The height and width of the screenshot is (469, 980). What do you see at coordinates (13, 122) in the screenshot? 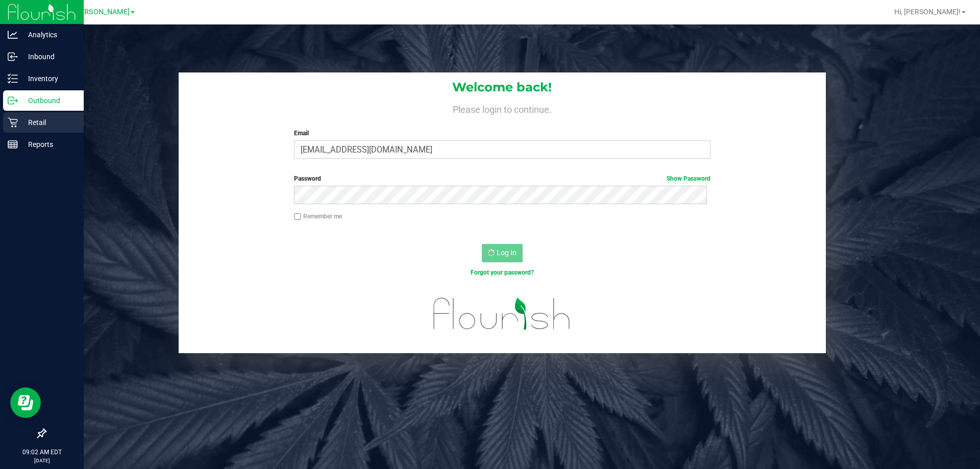
I see `inline-svg: Retail` at bounding box center [13, 122].